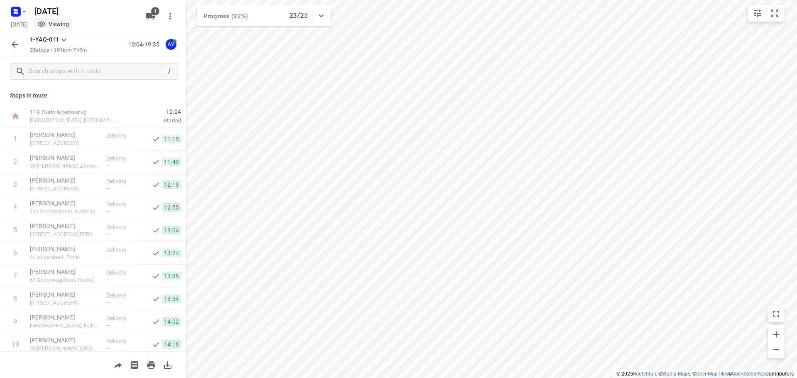 The width and height of the screenshot is (797, 378). I want to click on p: 1-YAQ-011, so click(44, 39).